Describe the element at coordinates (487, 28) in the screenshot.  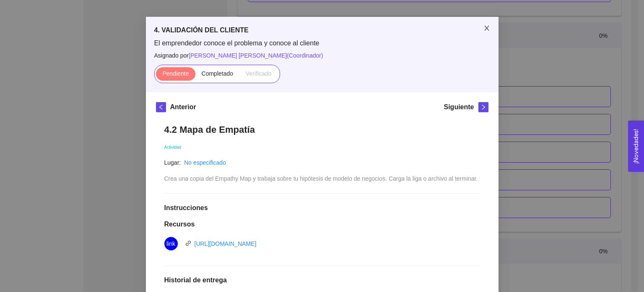
I see `button: Close` at that location.